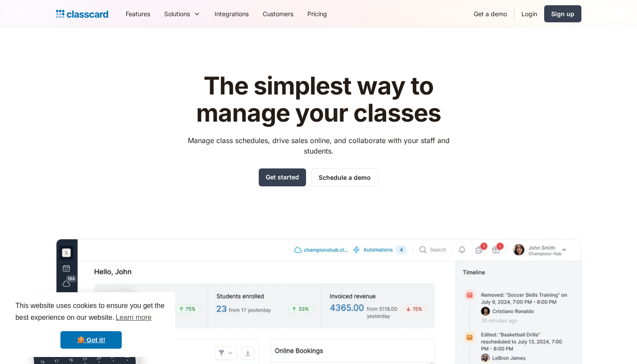  Describe the element at coordinates (91, 340) in the screenshot. I see `a: dismiss cookie message` at that location.